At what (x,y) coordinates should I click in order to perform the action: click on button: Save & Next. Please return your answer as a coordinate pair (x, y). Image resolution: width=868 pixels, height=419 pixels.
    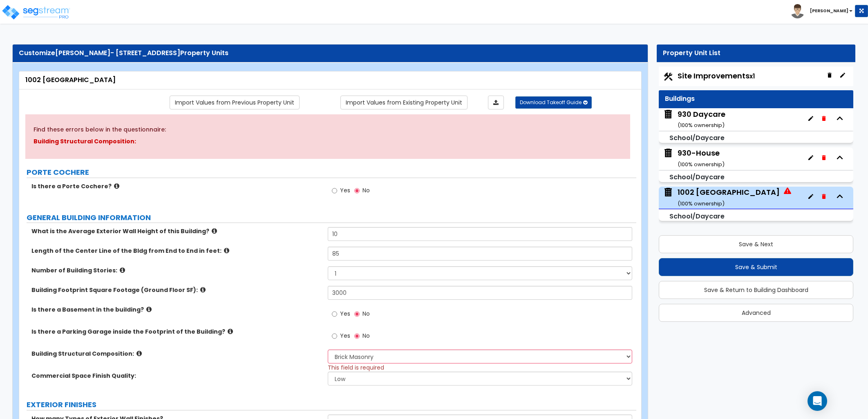
    Looking at the image, I should click on (756, 245).